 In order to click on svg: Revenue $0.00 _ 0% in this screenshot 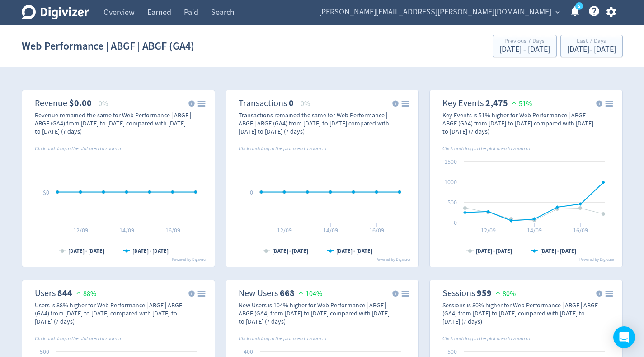, I will do `click(118, 178)`.